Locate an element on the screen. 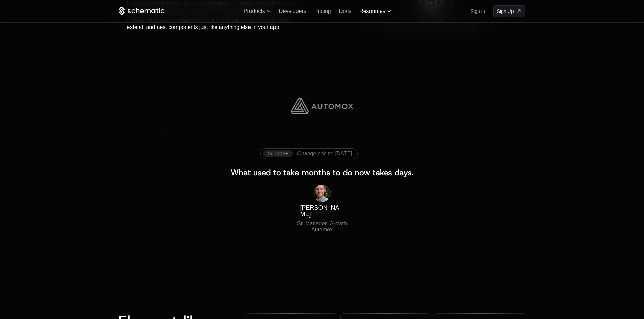 The height and width of the screenshot is (319, 644). span: Sr. Manager, Growth is located at coordinates (322, 223).